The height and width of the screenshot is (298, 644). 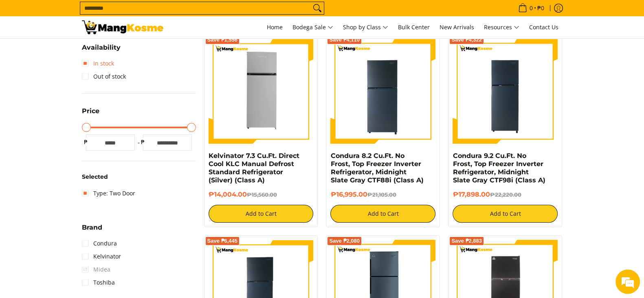 I want to click on del: ₱22,220.00, so click(x=505, y=195).